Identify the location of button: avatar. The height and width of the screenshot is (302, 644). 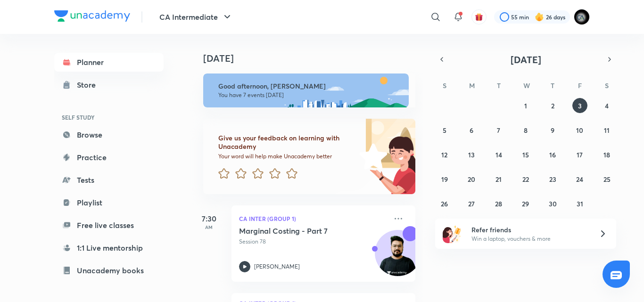
(479, 17).